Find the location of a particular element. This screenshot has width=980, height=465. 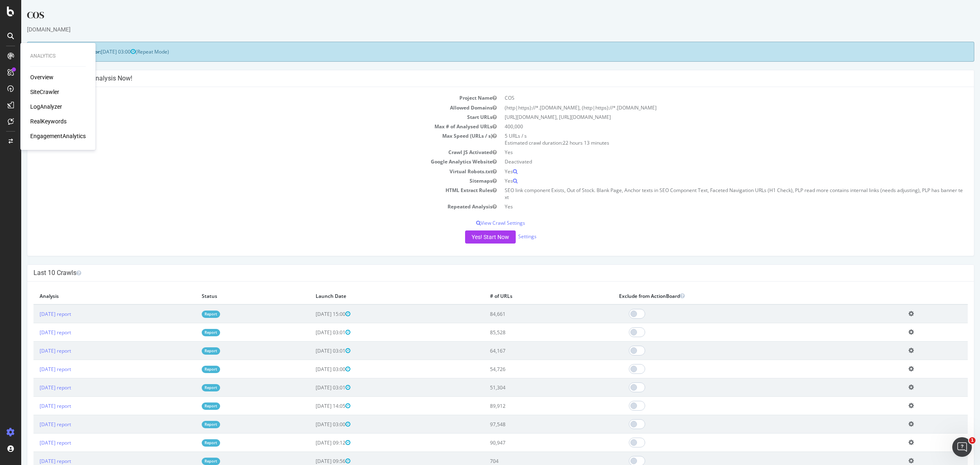

th: Status is located at coordinates (231, 296).